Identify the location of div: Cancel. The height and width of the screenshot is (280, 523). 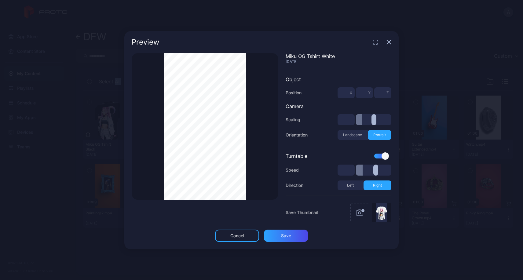
(237, 236).